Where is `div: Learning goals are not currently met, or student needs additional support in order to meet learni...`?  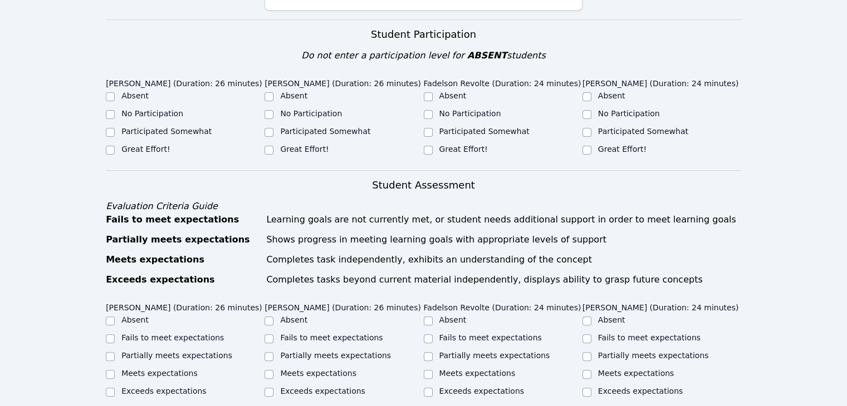
div: Learning goals are not currently met, or student needs additional support in order to meet learni... is located at coordinates (503, 220).